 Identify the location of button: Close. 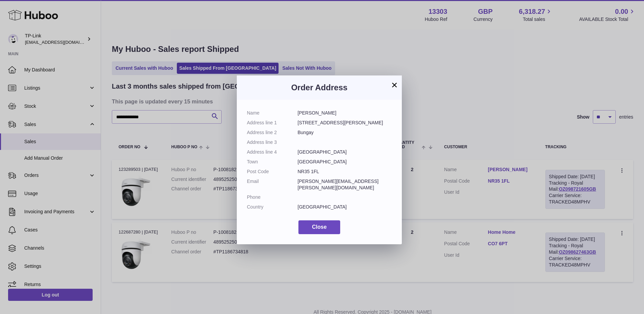
(319, 227).